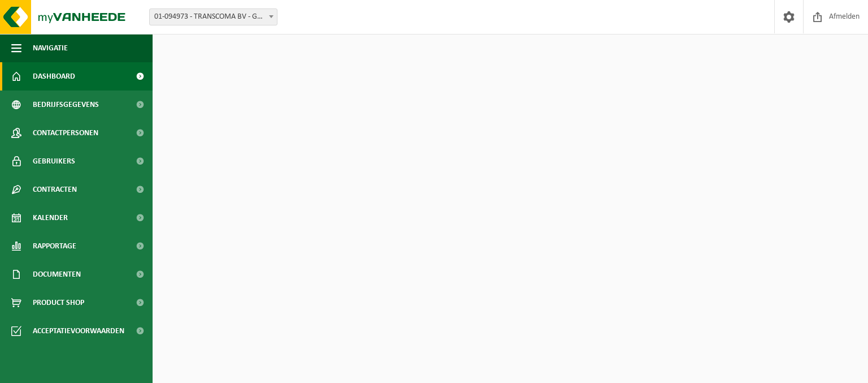 This screenshot has height=383, width=868. What do you see at coordinates (58, 303) in the screenshot?
I see `span: Product Shop` at bounding box center [58, 303].